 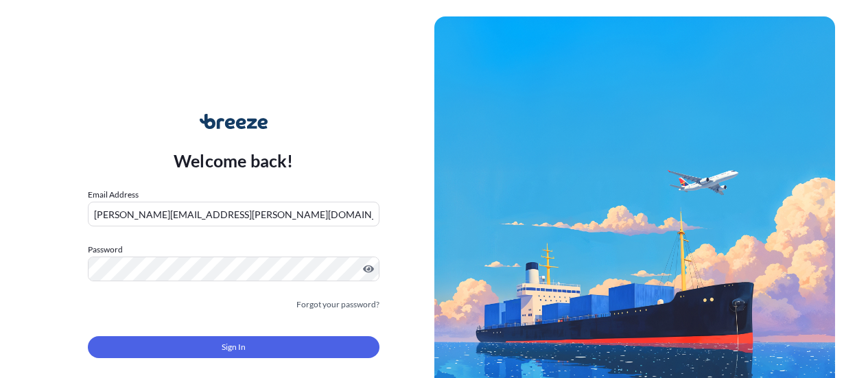 What do you see at coordinates (113, 194) in the screenshot?
I see `label: Email Address` at bounding box center [113, 194].